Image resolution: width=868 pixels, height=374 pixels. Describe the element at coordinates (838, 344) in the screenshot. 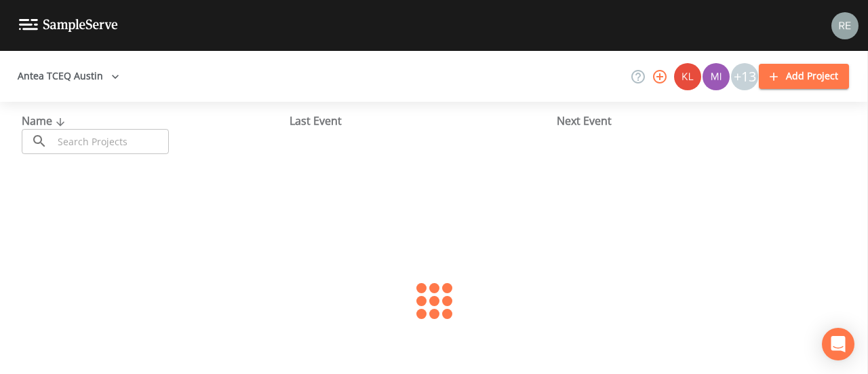

I see `div: Open Intercom Messenger` at that location.